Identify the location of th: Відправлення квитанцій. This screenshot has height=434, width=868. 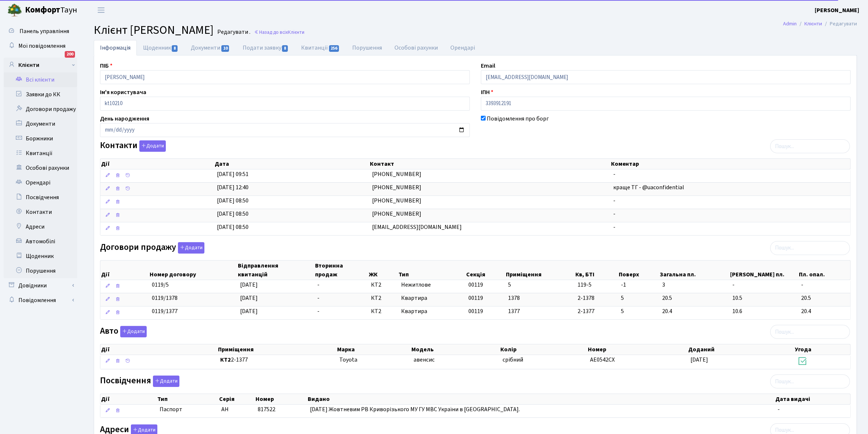
(275, 271).